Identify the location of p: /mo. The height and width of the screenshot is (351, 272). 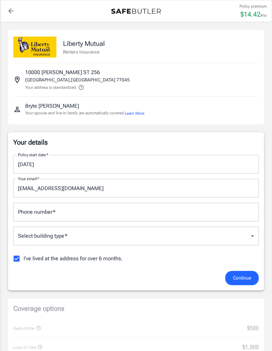
(264, 15).